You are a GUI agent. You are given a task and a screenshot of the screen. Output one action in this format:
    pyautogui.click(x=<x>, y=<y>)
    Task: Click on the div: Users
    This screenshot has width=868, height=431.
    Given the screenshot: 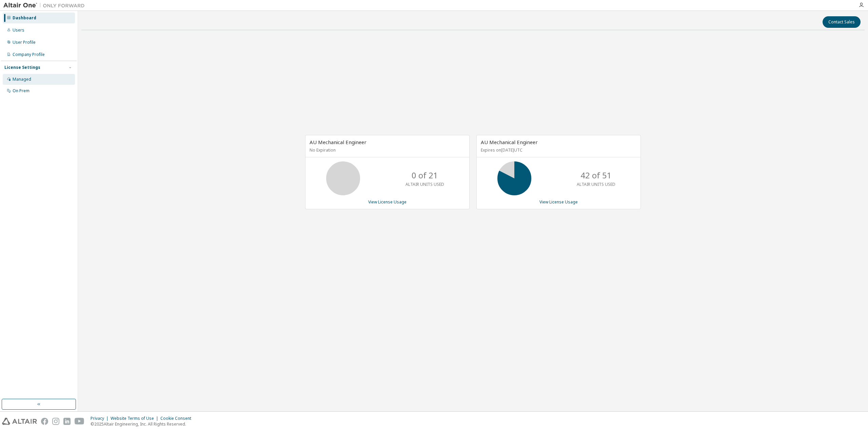 What is the action you would take?
    pyautogui.click(x=18, y=30)
    